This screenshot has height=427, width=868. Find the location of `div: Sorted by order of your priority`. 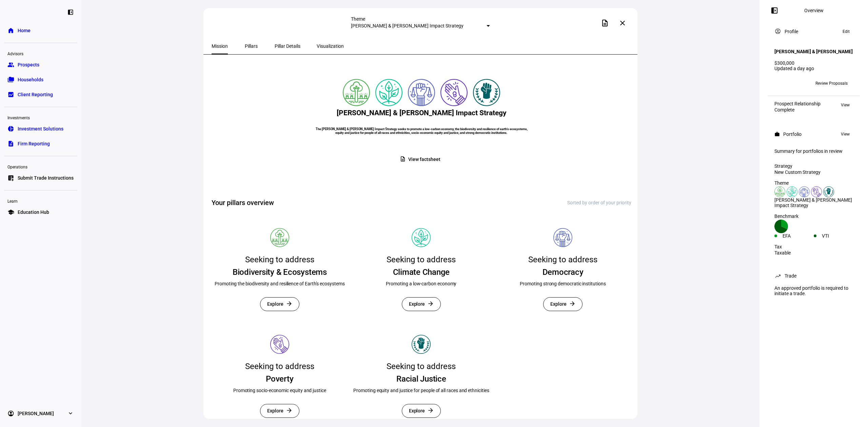

div: Sorted by order of your priority is located at coordinates (599, 203).